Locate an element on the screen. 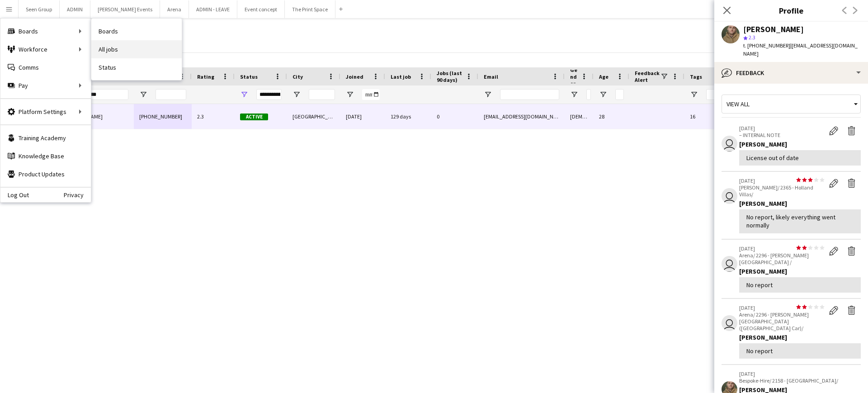 The image size is (868, 393). button: Seen Group is located at coordinates (39, 9).